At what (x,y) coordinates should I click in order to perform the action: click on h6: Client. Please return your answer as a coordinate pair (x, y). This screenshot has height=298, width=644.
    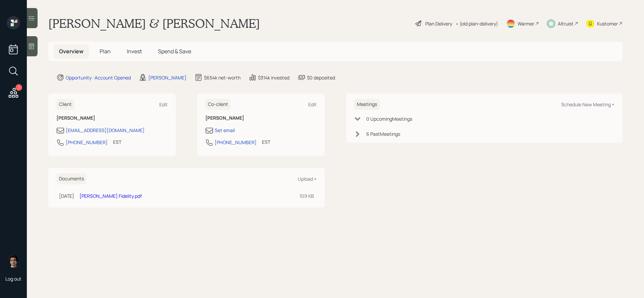
    Looking at the image, I should click on (66, 104).